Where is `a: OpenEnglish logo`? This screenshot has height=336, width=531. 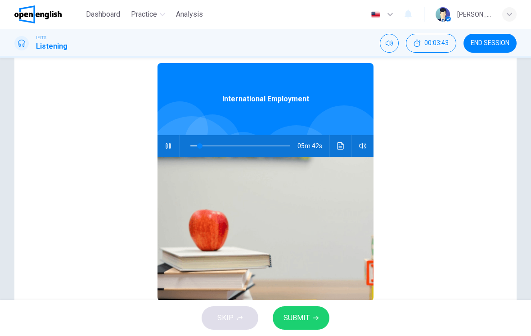 a: OpenEnglish logo is located at coordinates (48, 14).